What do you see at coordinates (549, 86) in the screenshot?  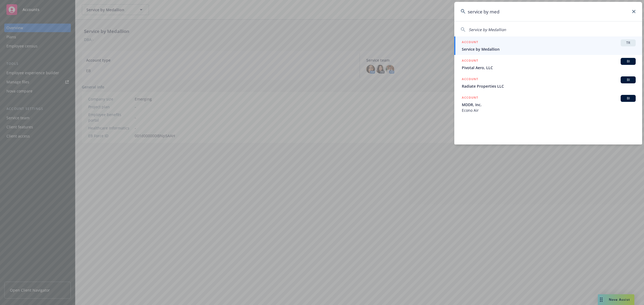 I see `span: Radiate Properties LLC` at bounding box center [549, 86].